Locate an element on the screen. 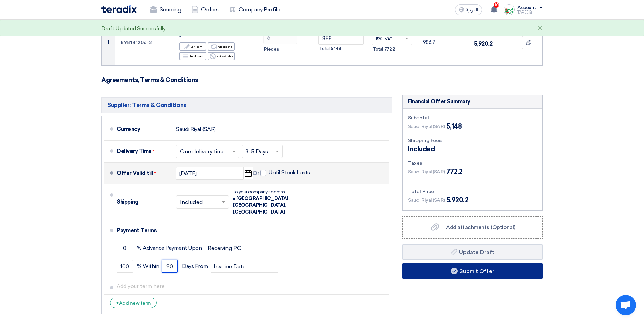 The image size is (644, 322). div: Shipping is located at coordinates (144, 202).